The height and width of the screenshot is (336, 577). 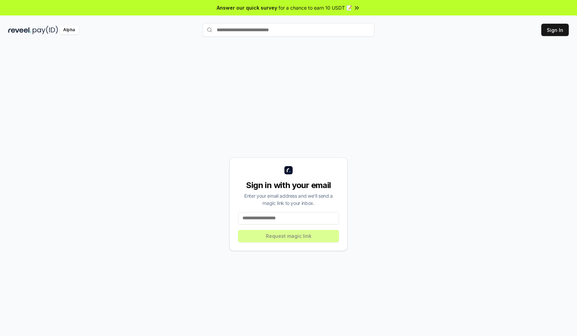 What do you see at coordinates (69, 30) in the screenshot?
I see `div: Alpha` at bounding box center [69, 30].